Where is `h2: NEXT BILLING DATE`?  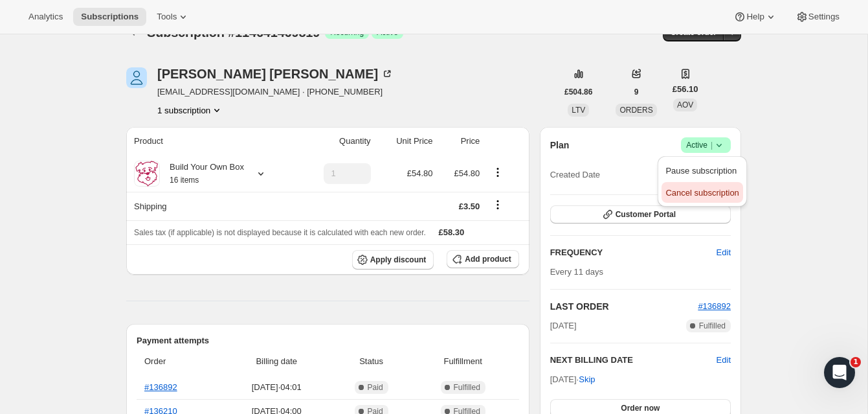 h2: NEXT BILLING DATE is located at coordinates (633, 360).